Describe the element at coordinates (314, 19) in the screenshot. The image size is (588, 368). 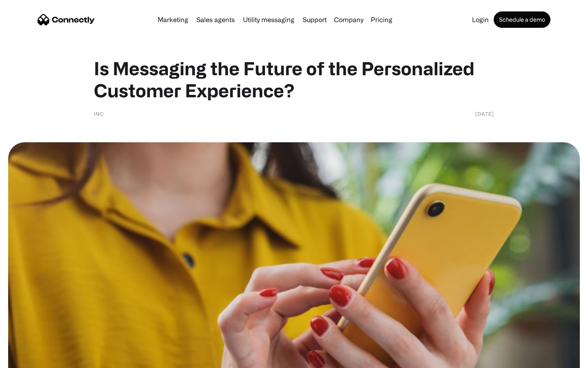
I see `a: Support` at that location.